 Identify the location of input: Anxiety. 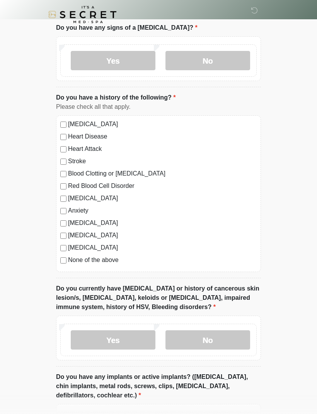
(63, 211).